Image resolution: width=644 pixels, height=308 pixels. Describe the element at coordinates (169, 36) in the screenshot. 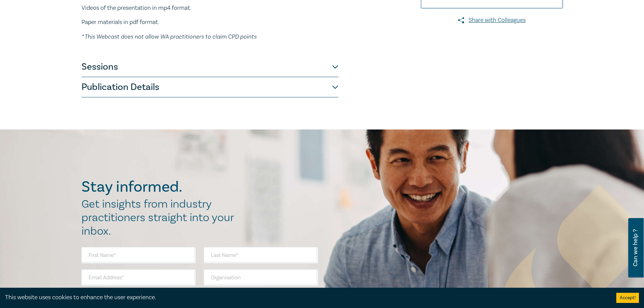

I see `em: * This Webcast does not allow WA practitioners to claim CPD points` at that location.